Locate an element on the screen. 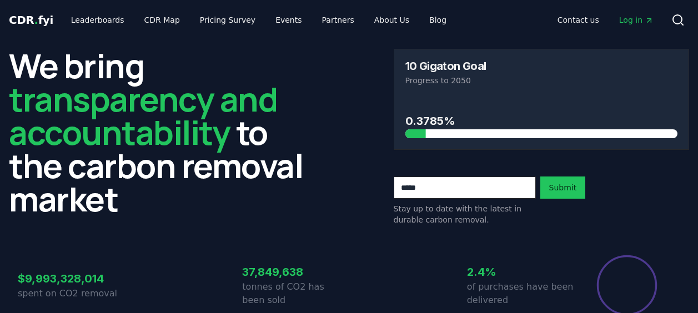 The width and height of the screenshot is (698, 313). p: tonnes of CO2 has been sold is located at coordinates (295, 294).